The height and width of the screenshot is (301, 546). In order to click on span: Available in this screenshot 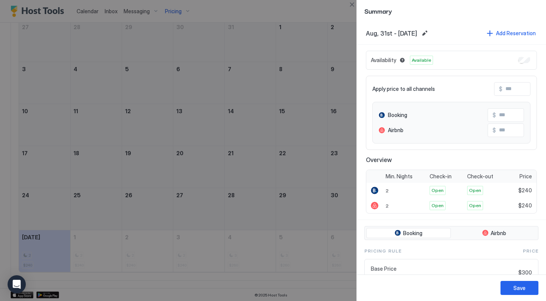, I will do `click(421, 60)`.